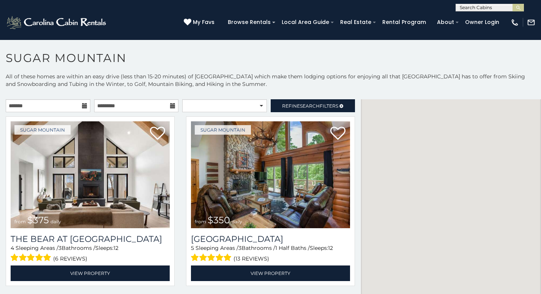 Image resolution: width=541 pixels, height=294 pixels. What do you see at coordinates (204, 22) in the screenshot?
I see `span: My Favs` at bounding box center [204, 22].